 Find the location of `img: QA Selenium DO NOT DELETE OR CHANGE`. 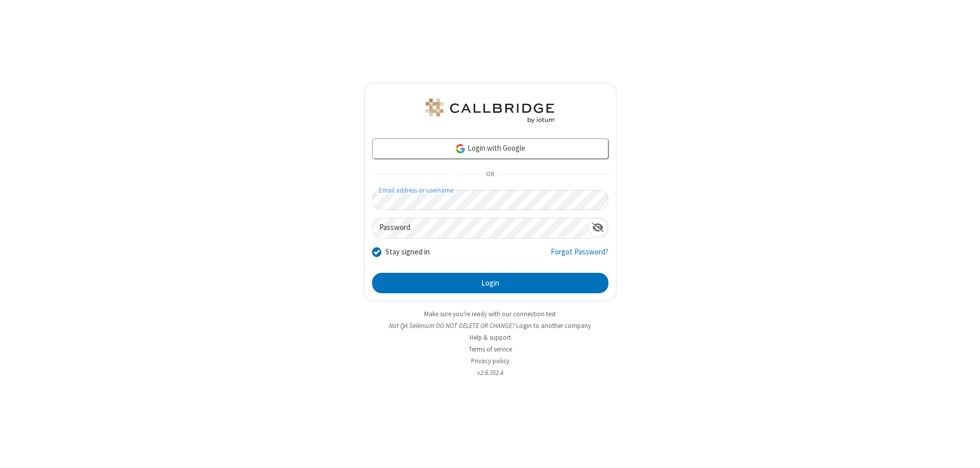

img: QA Selenium DO NOT DELETE OR CHANGE is located at coordinates (490, 110).